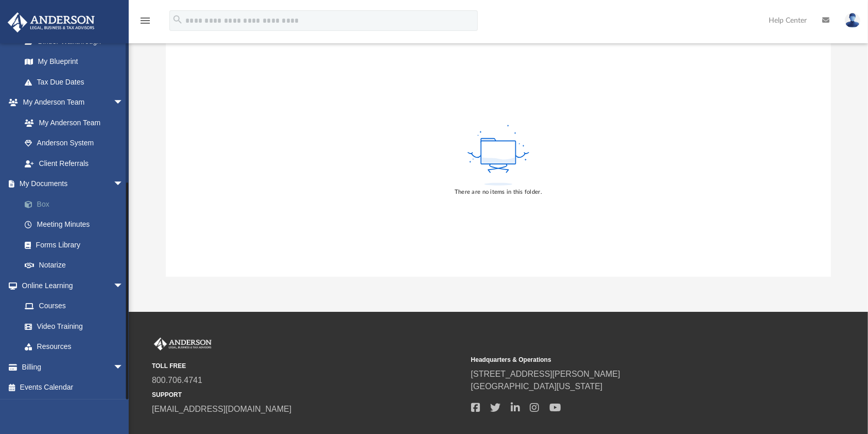  What do you see at coordinates (70, 285) in the screenshot?
I see `a: Online Learningarrow_drop_down` at bounding box center [70, 285].